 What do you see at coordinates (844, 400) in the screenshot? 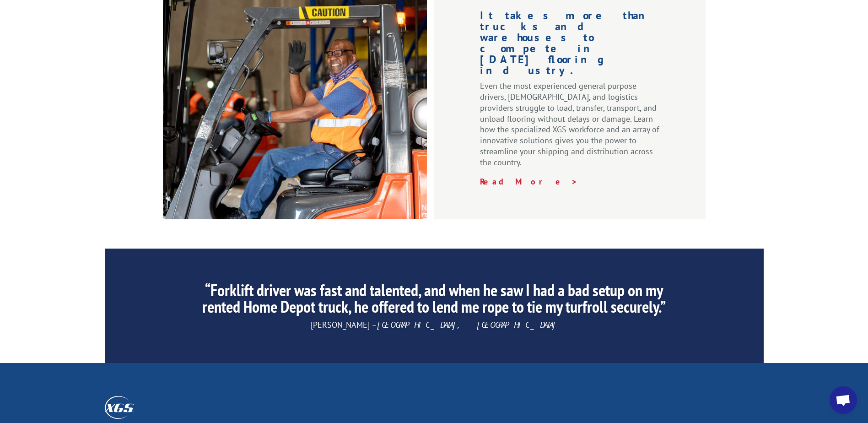
I see `div: Open chat` at bounding box center [844, 400].